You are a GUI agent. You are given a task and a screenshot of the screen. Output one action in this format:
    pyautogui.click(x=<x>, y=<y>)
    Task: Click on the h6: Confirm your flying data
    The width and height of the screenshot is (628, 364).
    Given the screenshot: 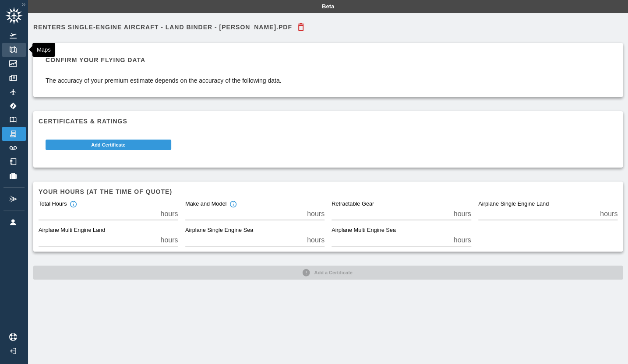 What is the action you would take?
    pyautogui.click(x=163, y=60)
    